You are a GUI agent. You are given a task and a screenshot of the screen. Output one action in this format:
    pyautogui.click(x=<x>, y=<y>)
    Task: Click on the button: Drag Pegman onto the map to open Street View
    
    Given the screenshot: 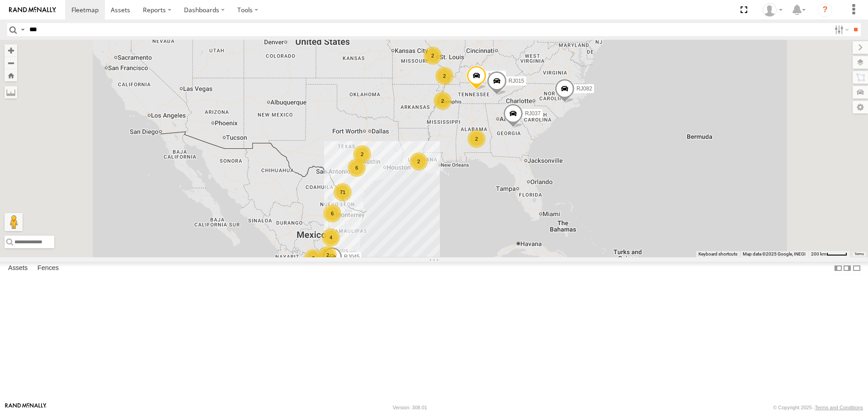 What is the action you would take?
    pyautogui.click(x=13, y=222)
    